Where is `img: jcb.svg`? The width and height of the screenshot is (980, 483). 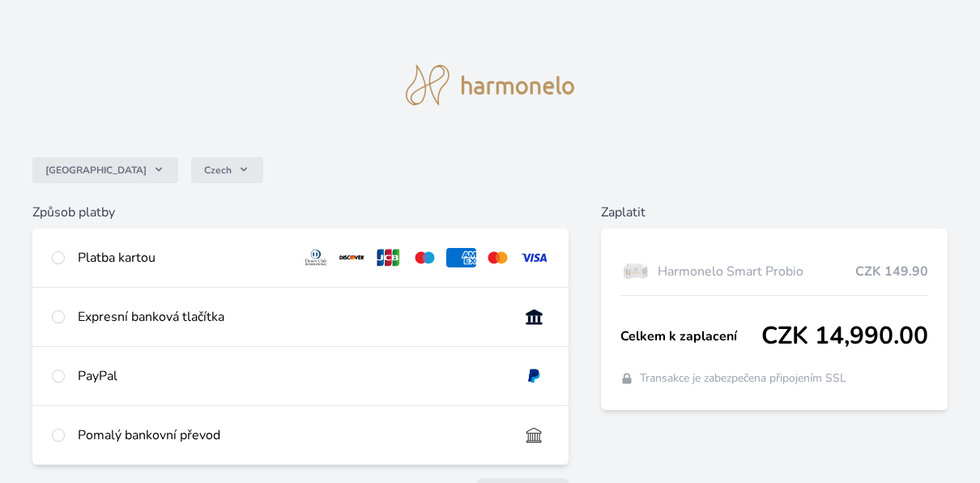 img: jcb.svg is located at coordinates (388, 257).